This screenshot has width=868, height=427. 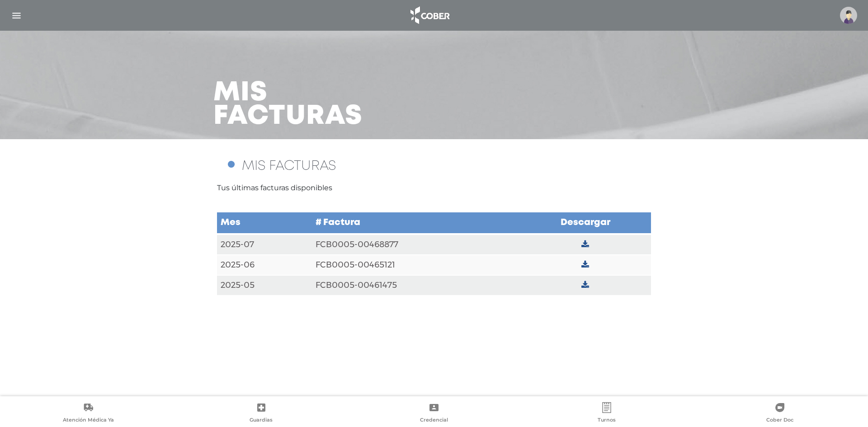 What do you see at coordinates (607, 421) in the screenshot?
I see `span: Turnos` at bounding box center [607, 421].